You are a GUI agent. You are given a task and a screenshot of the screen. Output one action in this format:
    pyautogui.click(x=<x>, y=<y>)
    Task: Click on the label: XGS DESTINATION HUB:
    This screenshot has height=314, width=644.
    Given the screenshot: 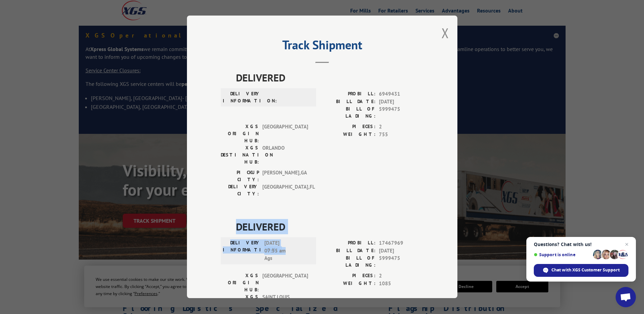 What is the action you would take?
    pyautogui.click(x=240, y=155)
    